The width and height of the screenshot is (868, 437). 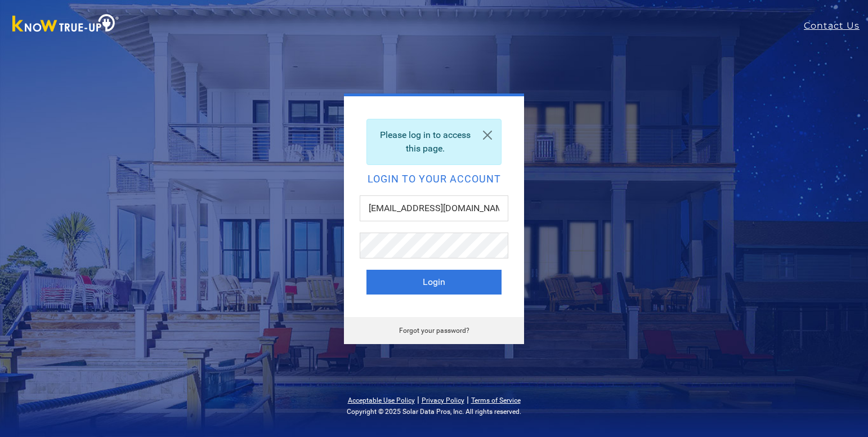 What do you see at coordinates (434, 142) in the screenshot?
I see `div: Please log in to access this page.` at bounding box center [434, 142].